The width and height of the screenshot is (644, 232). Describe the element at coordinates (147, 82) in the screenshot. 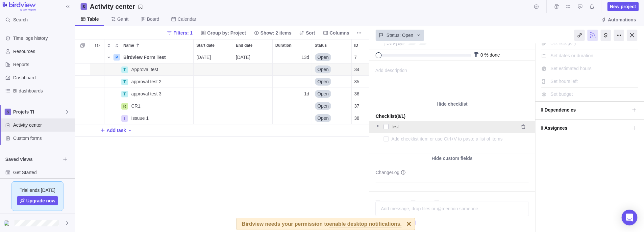

I see `span: approval test 2` at that location.